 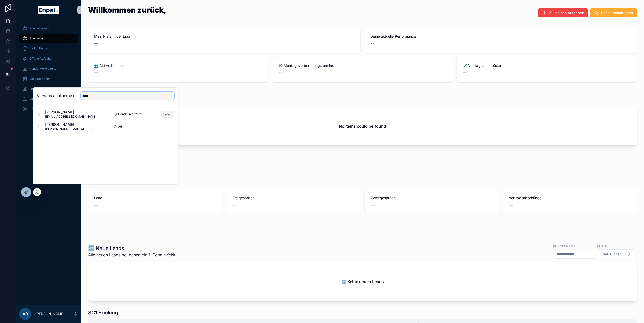 What do you see at coordinates (48, 28) in the screenshot?
I see `a: Startseite (old)` at bounding box center [48, 28].